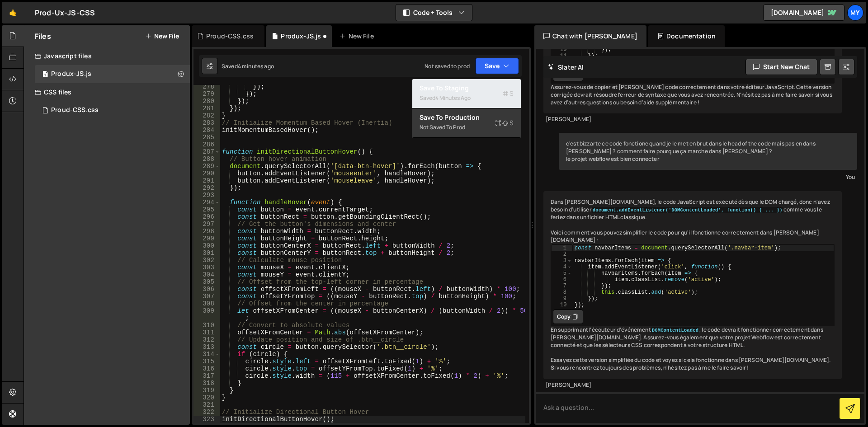  What do you see at coordinates (112, 74) in the screenshot?
I see `div: 16894/46223.js` at bounding box center [112, 74].